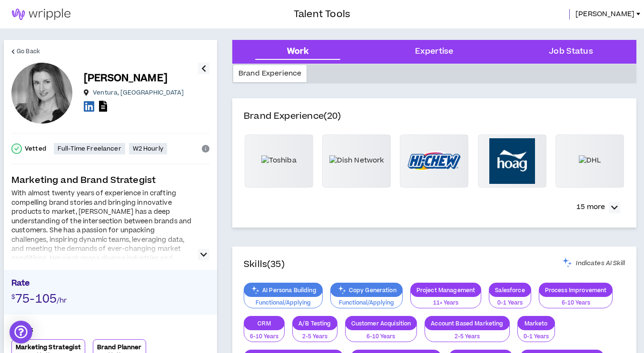  Describe the element at coordinates (591, 207) in the screenshot. I see `p: 15 more` at that location.